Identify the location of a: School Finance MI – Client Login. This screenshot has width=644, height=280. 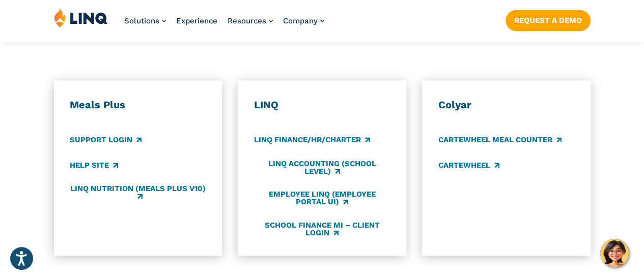
(321, 229).